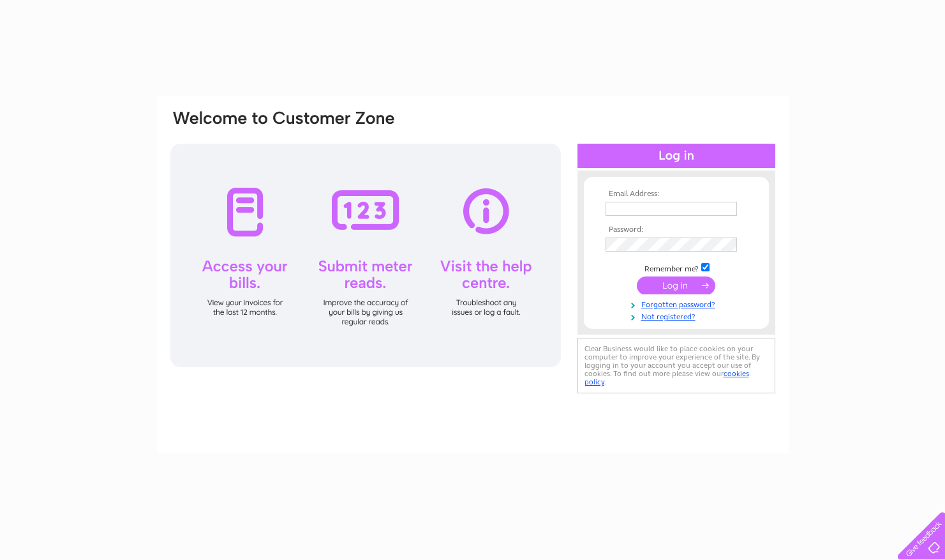 This screenshot has height=560, width=945. What do you see at coordinates (667, 377) in the screenshot?
I see `a: cookies policy` at bounding box center [667, 377].